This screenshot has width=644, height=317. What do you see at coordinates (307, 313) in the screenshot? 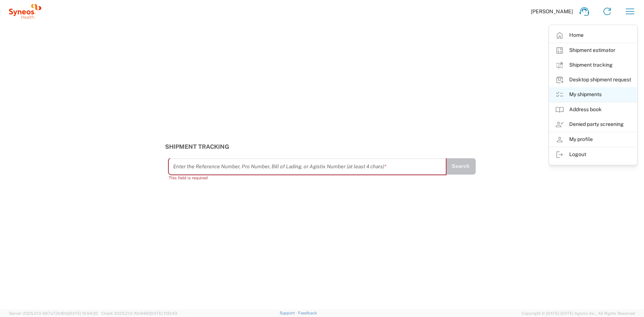
I see `a: Feedback` at bounding box center [307, 313].